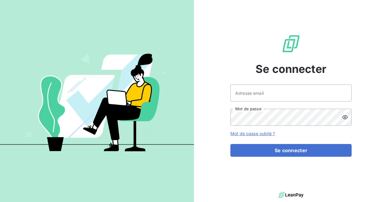  Describe the element at coordinates (252, 133) in the screenshot. I see `a: Mot de passe oublié ?` at that location.